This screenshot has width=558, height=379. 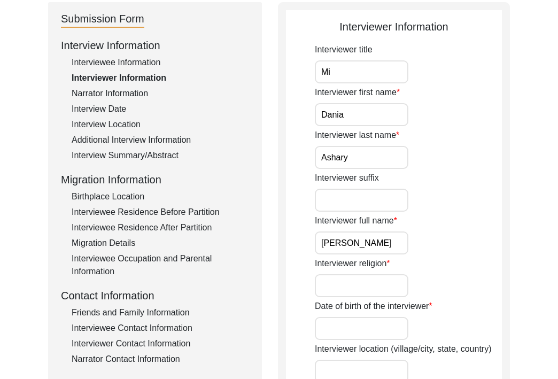 What do you see at coordinates (160, 140) in the screenshot?
I see `div: Additional Interview Information` at bounding box center [160, 140].